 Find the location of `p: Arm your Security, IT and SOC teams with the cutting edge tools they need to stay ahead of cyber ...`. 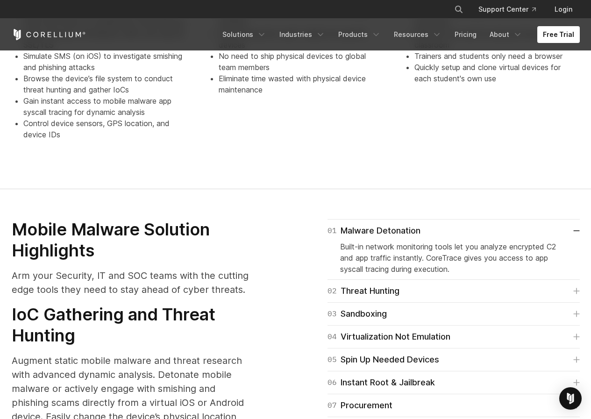

p: Arm your Security, IT and SOC teams with the cutting edge tools they need to stay ahead of cyber ... is located at coordinates (131, 282).